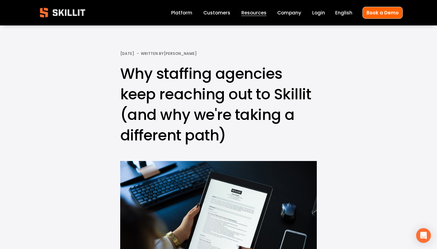 The width and height of the screenshot is (437, 249). What do you see at coordinates (169, 54) in the screenshot?
I see `div: Written By` at bounding box center [169, 54].